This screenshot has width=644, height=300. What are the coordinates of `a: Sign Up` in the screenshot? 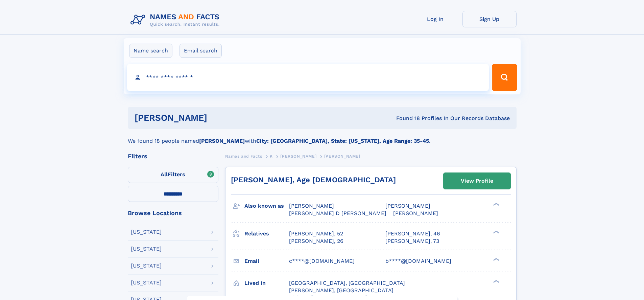 It's located at (490, 19).